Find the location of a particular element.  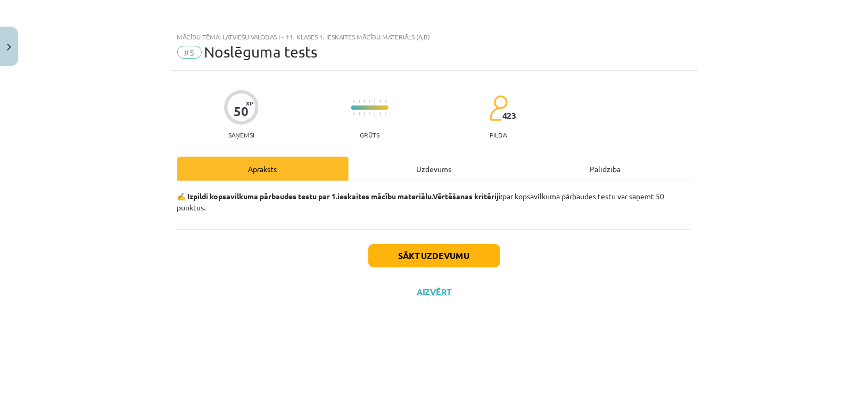

div: Palīdzība is located at coordinates (606, 168).